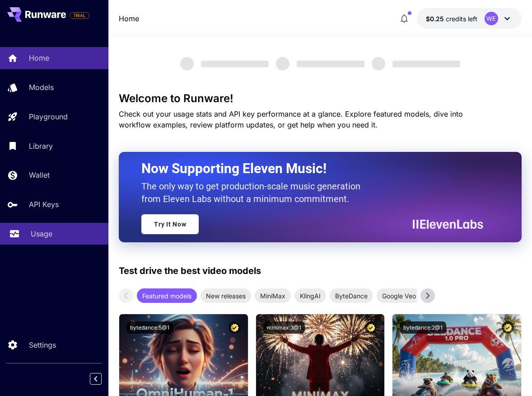 The image size is (532, 396). What do you see at coordinates (129, 18) in the screenshot?
I see `nav: breadcrumb` at bounding box center [129, 18].